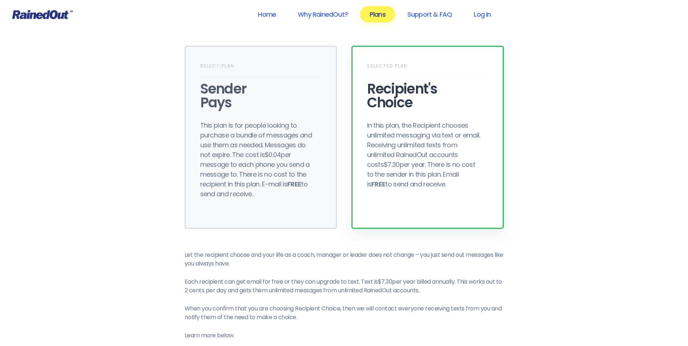 The width and height of the screenshot is (688, 346). Describe the element at coordinates (344, 336) in the screenshot. I see `p: Learn more below.` at that location.